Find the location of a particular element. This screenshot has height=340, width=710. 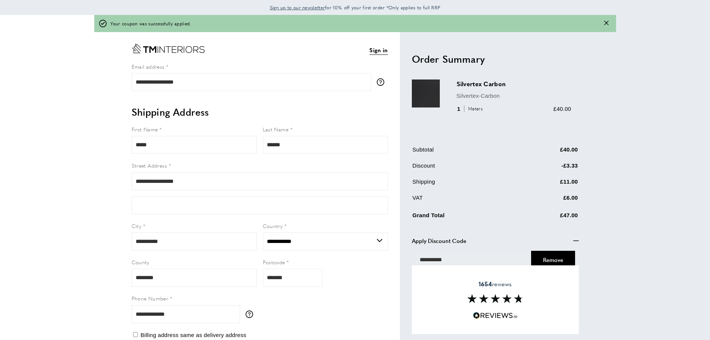

td: Grand Total is located at coordinates (466, 217).